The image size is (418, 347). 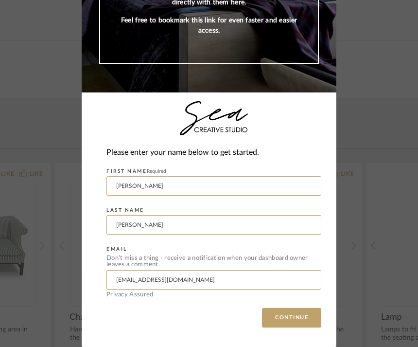 I want to click on input: Enter First Name, so click(x=214, y=186).